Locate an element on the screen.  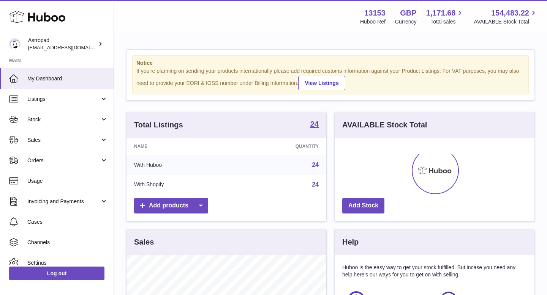
div: Astropad is located at coordinates (62, 44).